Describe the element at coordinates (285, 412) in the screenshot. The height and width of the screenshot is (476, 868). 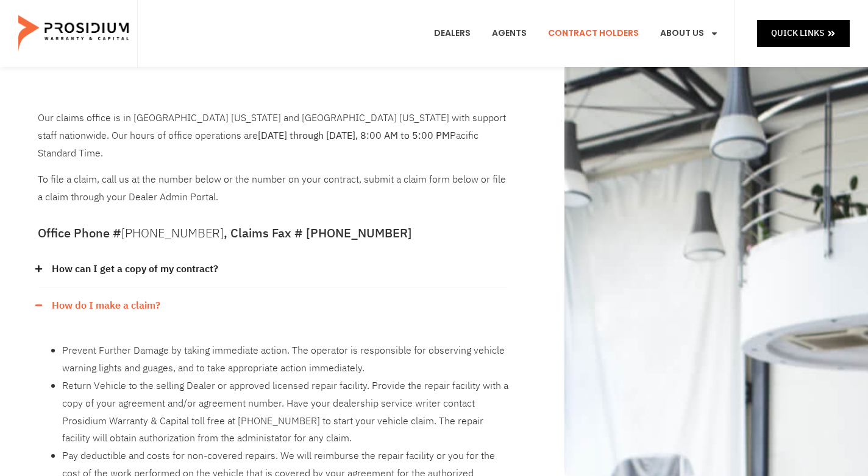
I see `li: Return Vehicle to the selling Dealer or approved licensed repair facility. Provide the repair fac...` at that location.